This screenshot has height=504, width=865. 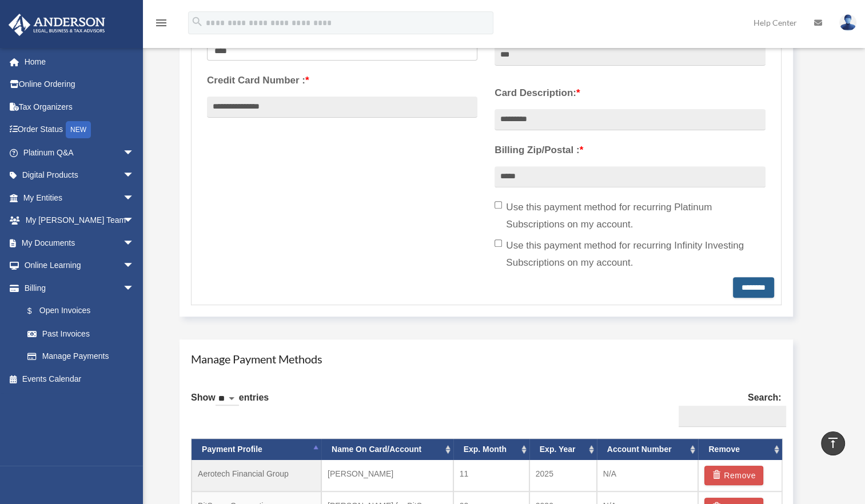 What do you see at coordinates (630, 254) in the screenshot?
I see `label: Use this payment method for recurring Infinity Investing Subscriptions on my account.` at bounding box center [630, 254].